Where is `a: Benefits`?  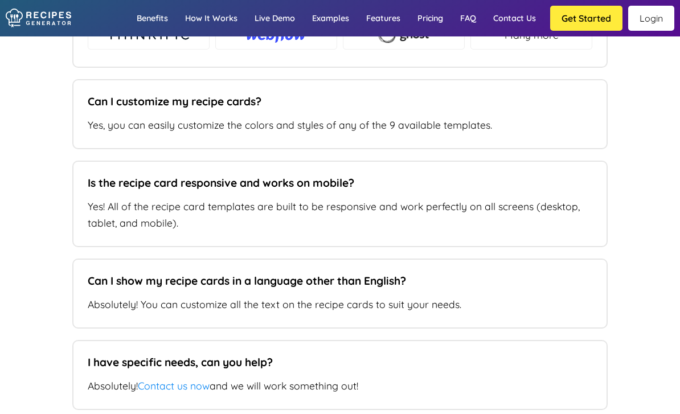 a: Benefits is located at coordinates (152, 18).